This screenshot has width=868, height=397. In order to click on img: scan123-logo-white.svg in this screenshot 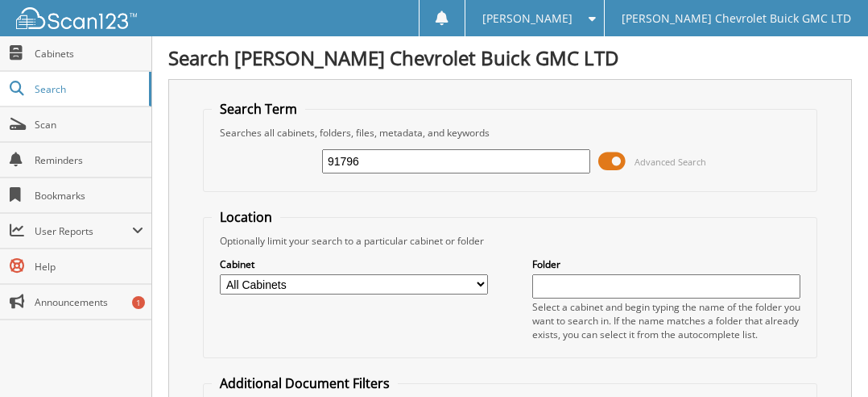, I will do `click(77, 18)`.